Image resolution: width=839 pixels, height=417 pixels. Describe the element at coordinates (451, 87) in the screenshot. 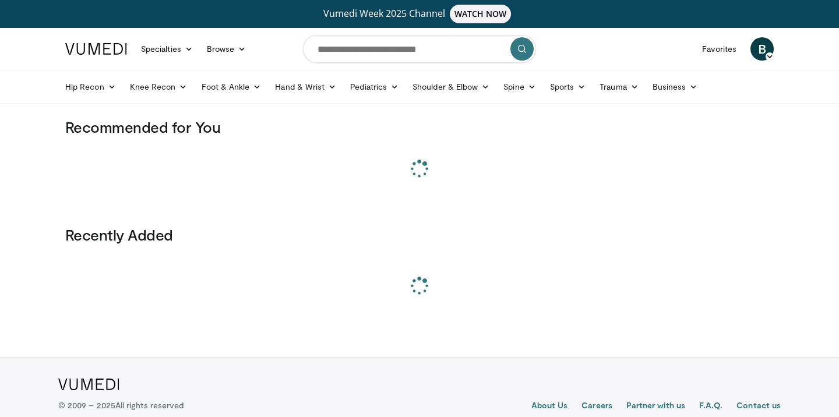

I see `a: Shoulder & Elbow` at that location.